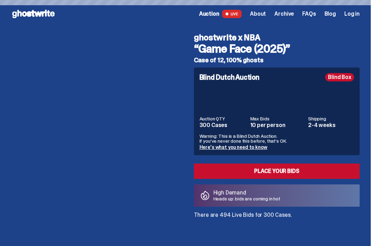  I want to click on p: Warning: This is a Blind Dutch Auction. If you’ve never done this before, that’s OK., so click(277, 139).